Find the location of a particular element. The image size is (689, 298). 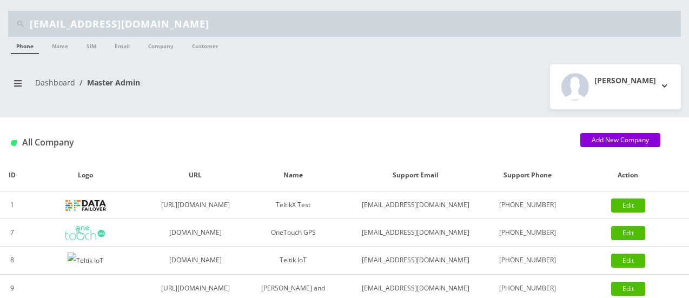

img: TeltikX Test is located at coordinates (85, 205).